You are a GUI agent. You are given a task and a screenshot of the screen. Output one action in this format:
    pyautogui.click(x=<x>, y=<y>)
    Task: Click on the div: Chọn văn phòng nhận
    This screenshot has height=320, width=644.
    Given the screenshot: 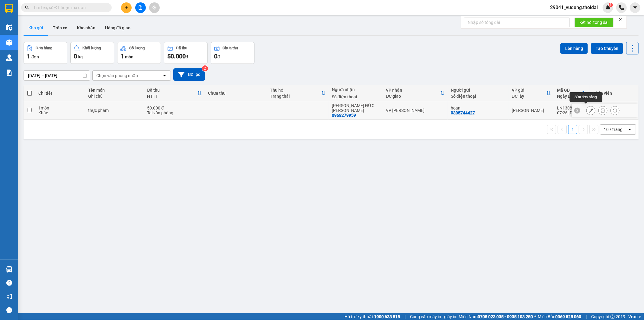 What is the action you would take?
    pyautogui.click(x=117, y=75)
    